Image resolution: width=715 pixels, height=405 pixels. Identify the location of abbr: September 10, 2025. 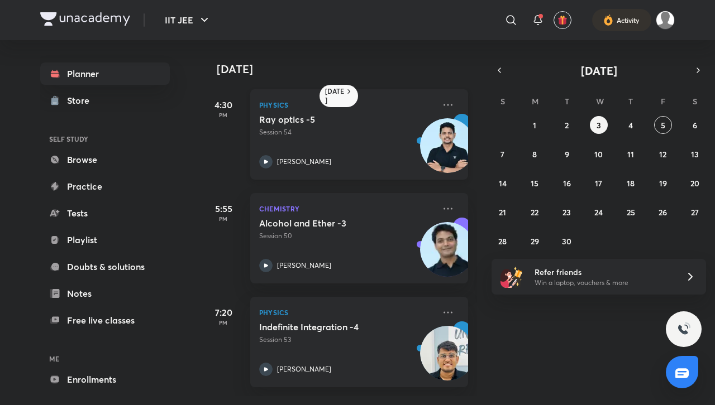
(598, 154).